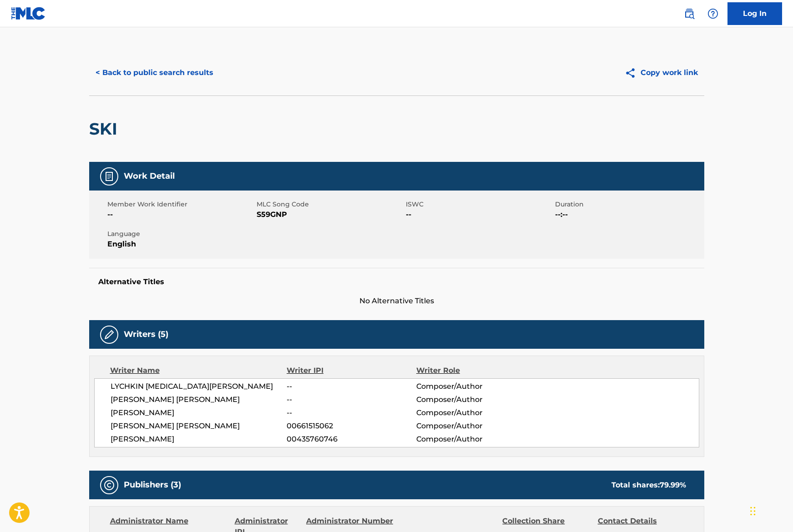 The width and height of the screenshot is (793, 532). What do you see at coordinates (475, 370) in the screenshot?
I see `div: Writer Role` at bounding box center [475, 370].